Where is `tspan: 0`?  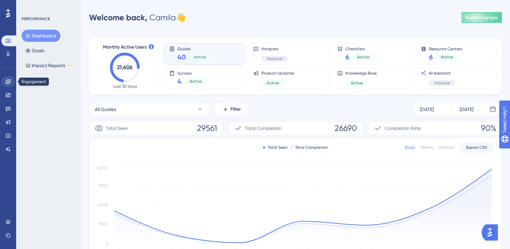 tspan: 0 is located at coordinates (107, 243).